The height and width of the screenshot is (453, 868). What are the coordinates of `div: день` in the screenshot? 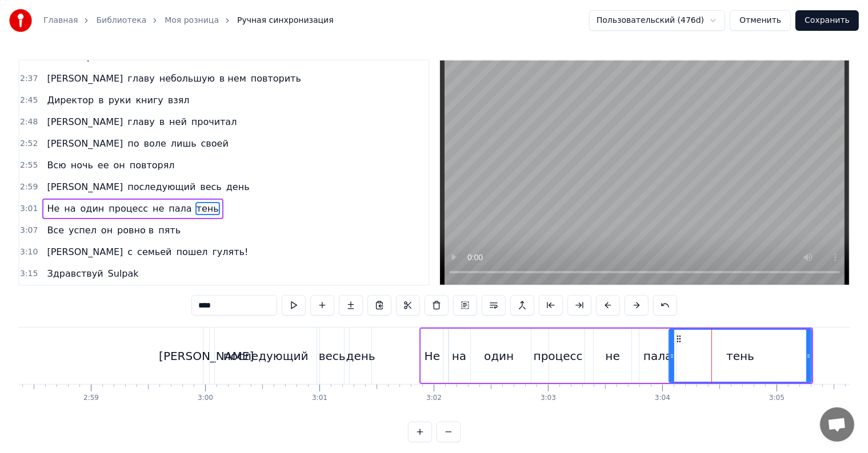 It's located at (361, 356).